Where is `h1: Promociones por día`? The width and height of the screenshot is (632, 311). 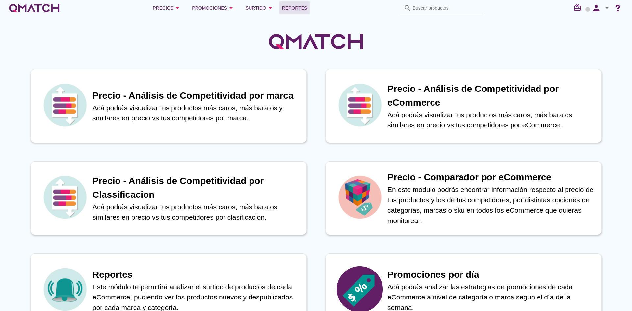
h1: Promociones por día is located at coordinates (491, 275).